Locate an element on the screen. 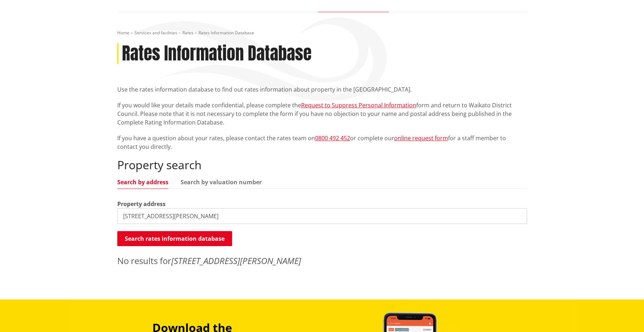 The height and width of the screenshot is (332, 644). button: Search rates information database is located at coordinates (175, 239).